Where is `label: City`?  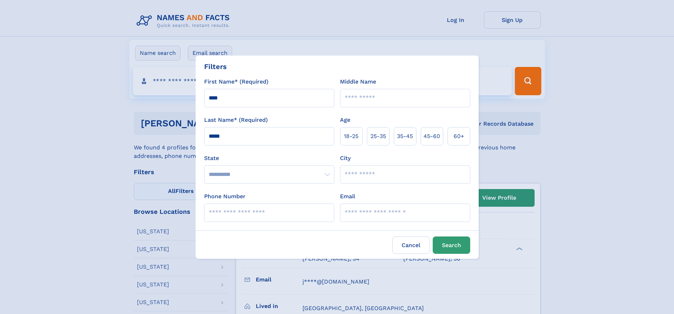
label: City is located at coordinates (345, 158).